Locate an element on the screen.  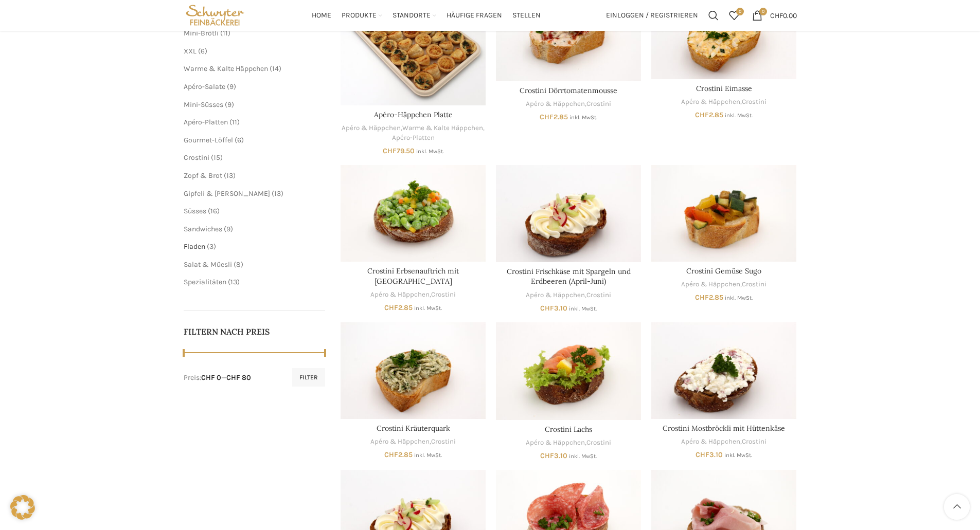
div: Main navigation is located at coordinates (426, 15).